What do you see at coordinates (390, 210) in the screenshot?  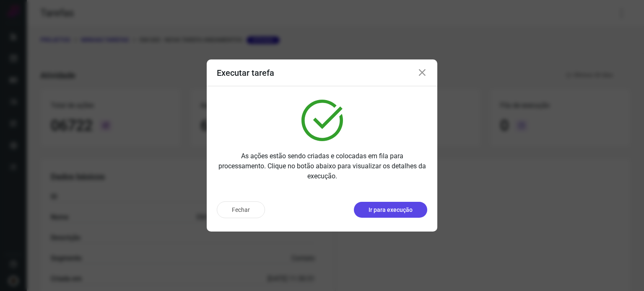 I see `button: Ir para execução` at bounding box center [390, 210].